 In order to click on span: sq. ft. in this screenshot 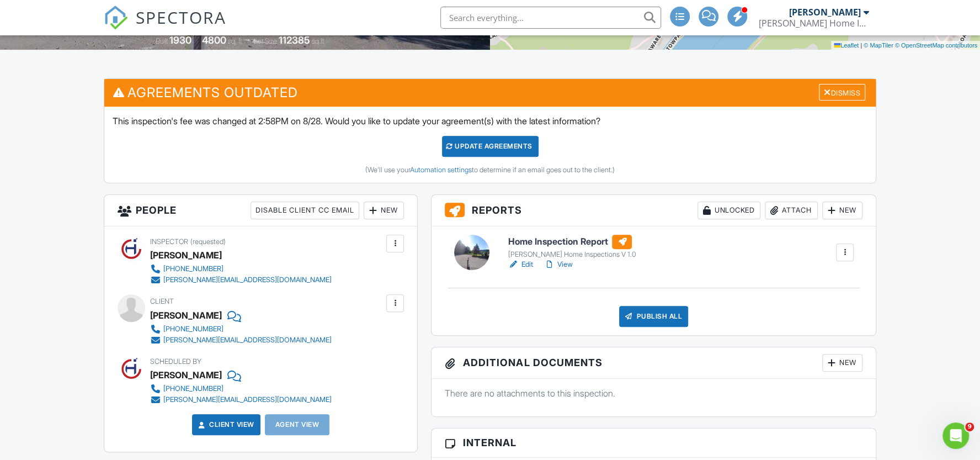, I will do `click(236, 41)`.